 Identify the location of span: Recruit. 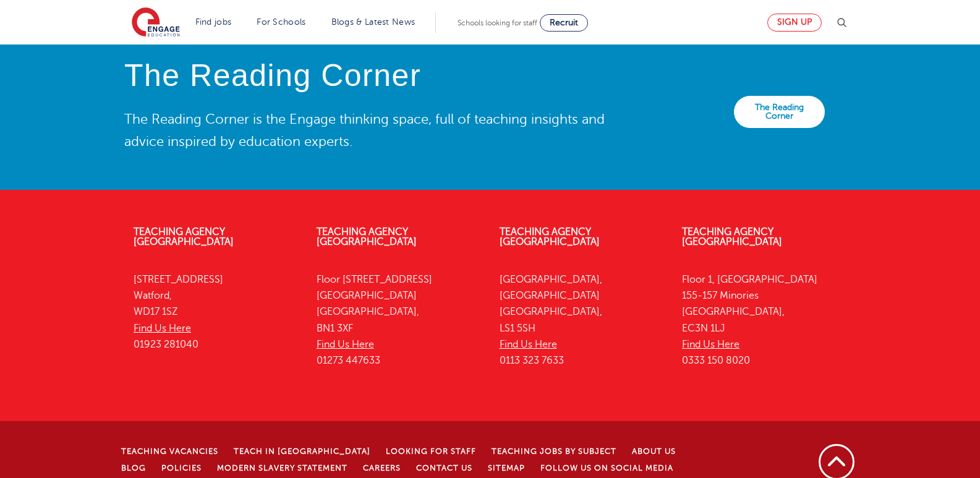
(564, 22).